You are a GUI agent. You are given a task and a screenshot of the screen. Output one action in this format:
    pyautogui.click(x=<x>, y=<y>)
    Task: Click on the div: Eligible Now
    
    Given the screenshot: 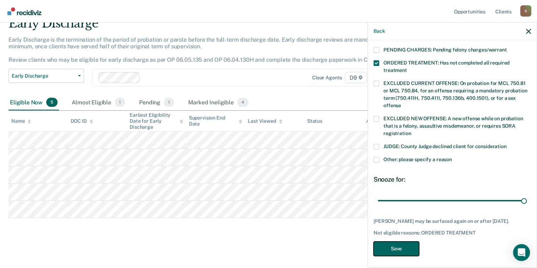 What is the action you would take?
    pyautogui.click(x=34, y=103)
    